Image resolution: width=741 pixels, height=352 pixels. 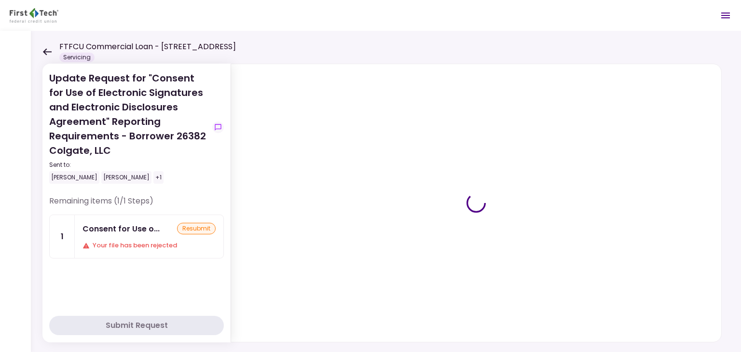 What do you see at coordinates (129, 165) in the screenshot?
I see `div: Sent to:` at bounding box center [129, 165].